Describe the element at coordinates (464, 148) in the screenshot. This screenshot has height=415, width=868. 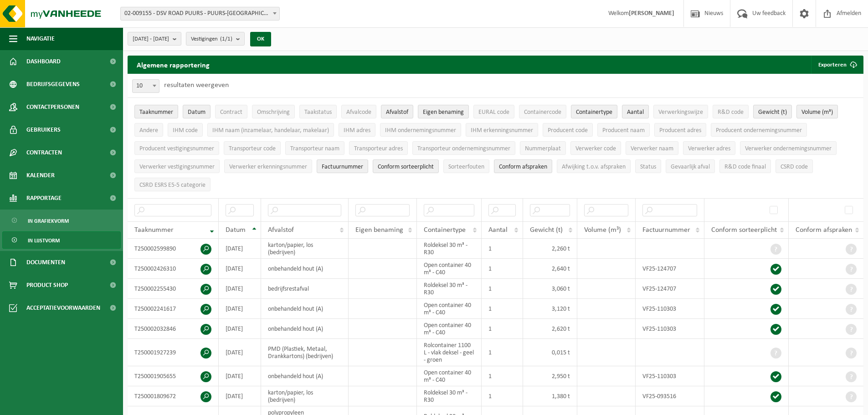
I see `button: Transporteur ondernemingsnummerTransporteur ondernemingsnummer : Activate to sort` at that location.